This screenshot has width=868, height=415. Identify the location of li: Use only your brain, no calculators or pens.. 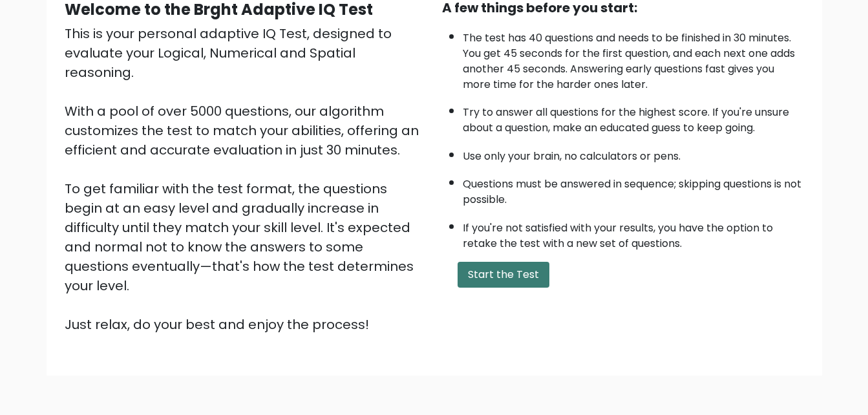
(633, 153).